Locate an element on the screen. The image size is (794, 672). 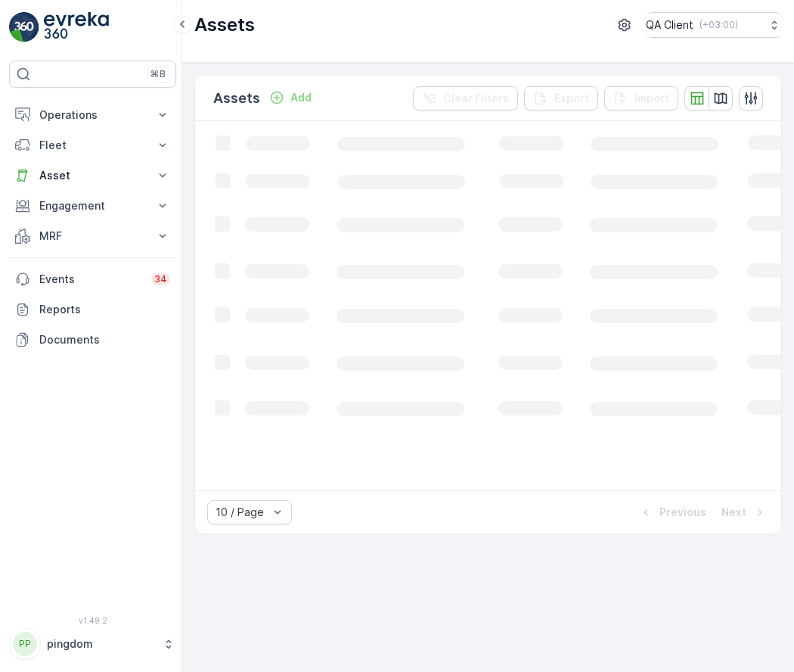
button: MRF is located at coordinates (92, 236).